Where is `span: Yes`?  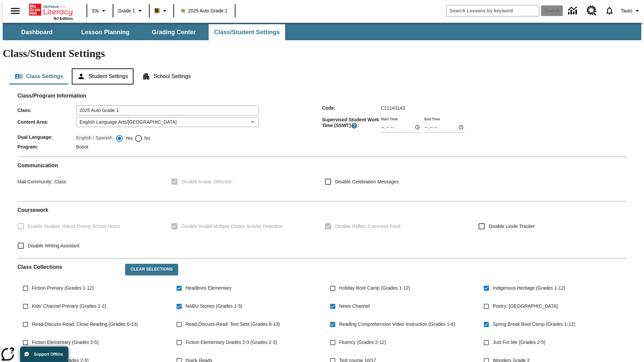 span: Yes is located at coordinates (128, 138).